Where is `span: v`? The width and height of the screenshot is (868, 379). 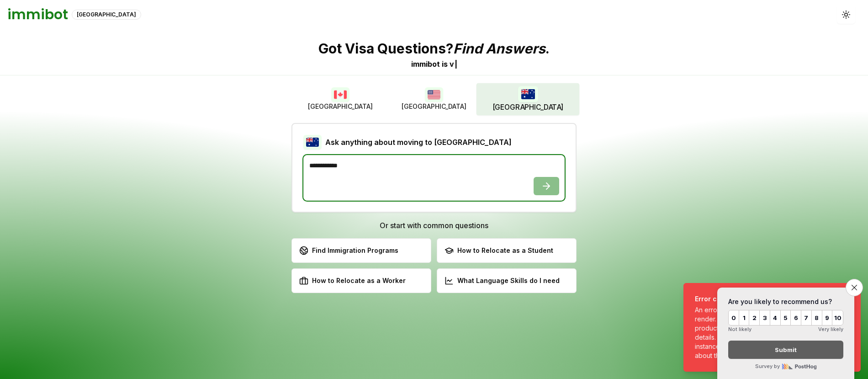 span: v is located at coordinates (452, 64).